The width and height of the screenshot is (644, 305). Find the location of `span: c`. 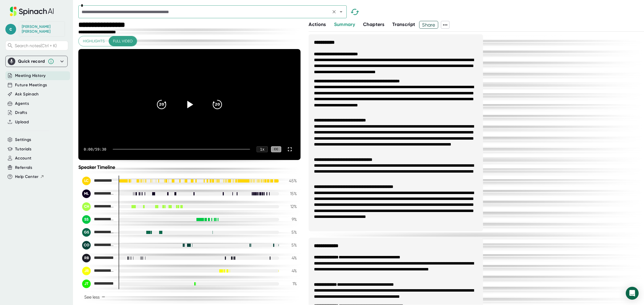

span: c is located at coordinates (11, 29).